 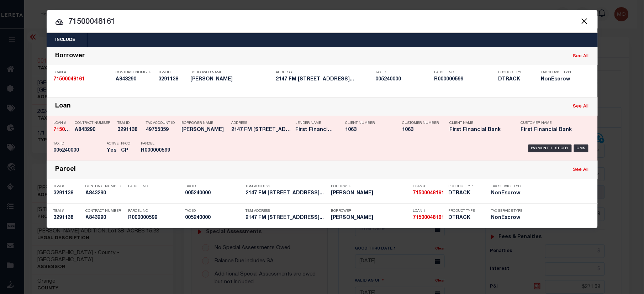 What do you see at coordinates (369, 123) in the screenshot?
I see `p: Client Number` at bounding box center [369, 123].